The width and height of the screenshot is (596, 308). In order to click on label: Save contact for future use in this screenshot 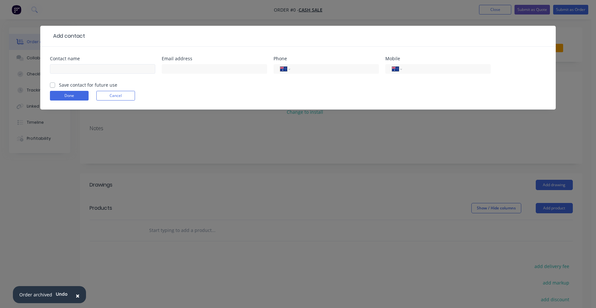, I will do `click(88, 85)`.